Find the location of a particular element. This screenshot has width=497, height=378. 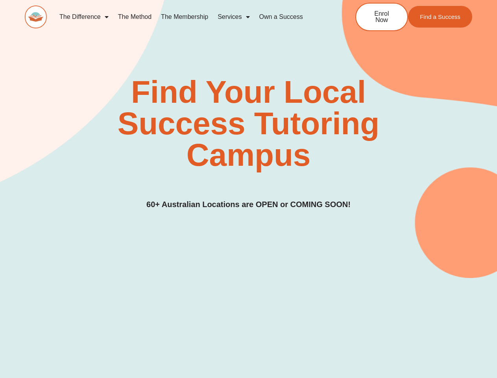

a: Services is located at coordinates (233, 17).